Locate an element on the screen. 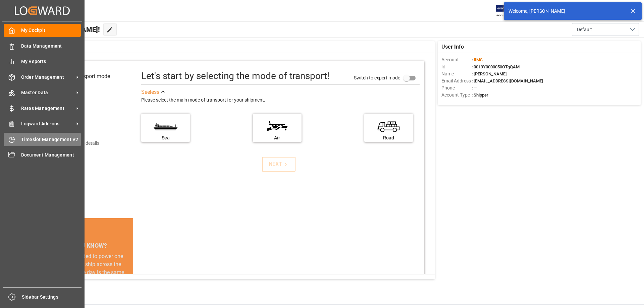 The image size is (644, 308). span: My Reports is located at coordinates (51, 61).